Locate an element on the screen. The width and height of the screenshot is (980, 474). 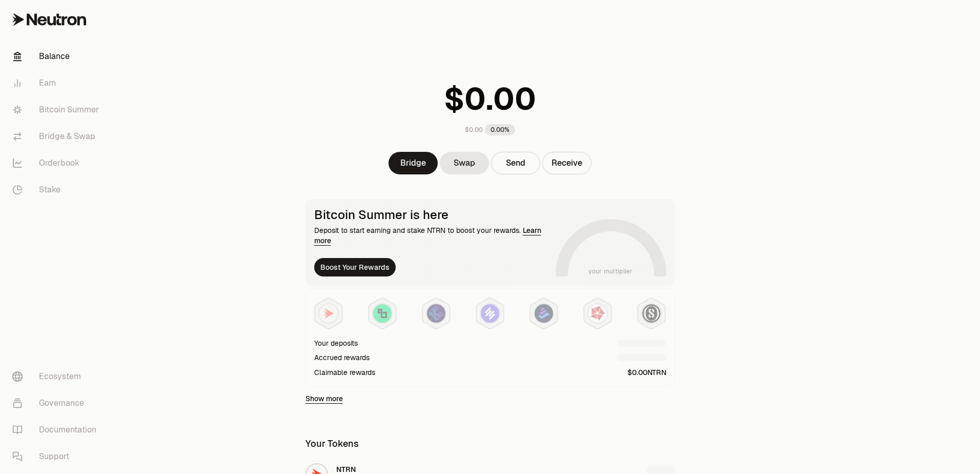
a: Support is located at coordinates (57, 456).